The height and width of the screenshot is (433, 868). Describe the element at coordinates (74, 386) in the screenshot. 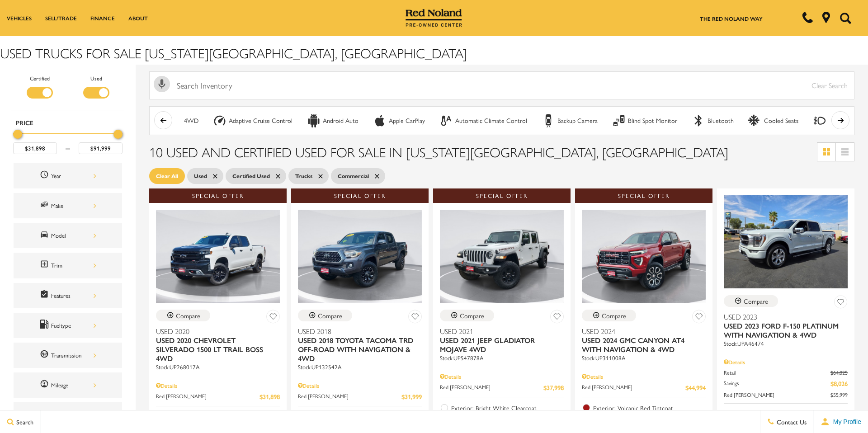

I see `div: Mileage` at that location.